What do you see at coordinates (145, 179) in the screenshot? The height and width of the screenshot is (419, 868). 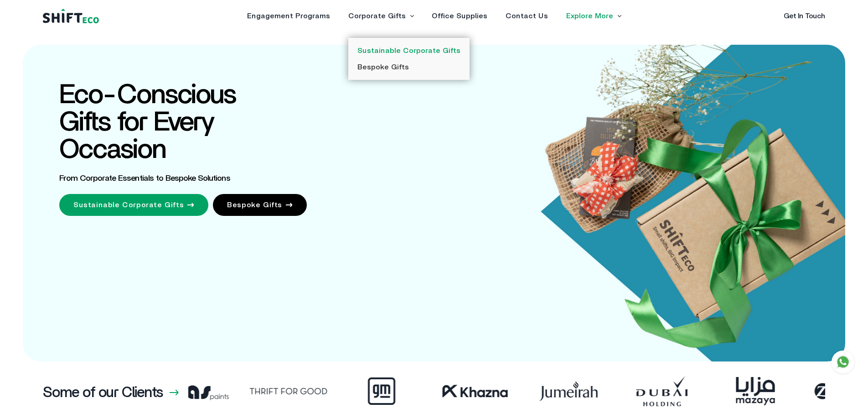 I see `span: From Corporate Essentials to Bespoke Solutions` at bounding box center [145, 179].